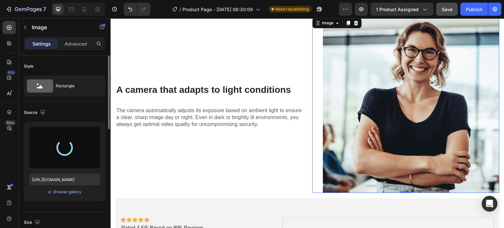 The width and height of the screenshot is (504, 228). What do you see at coordinates (474, 9) in the screenshot?
I see `div: Publish` at bounding box center [474, 9].